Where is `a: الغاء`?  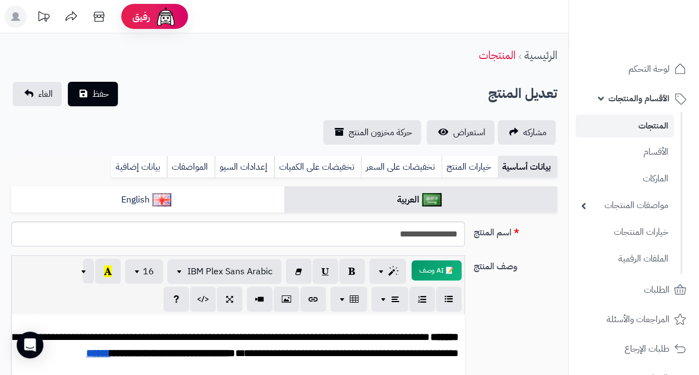
a: الغاء is located at coordinates (37, 94).